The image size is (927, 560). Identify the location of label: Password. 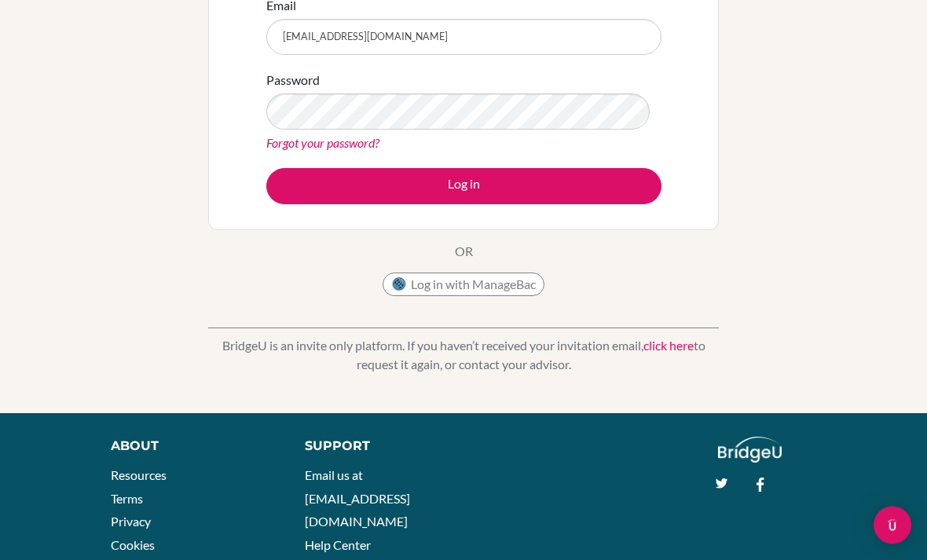
(293, 81).